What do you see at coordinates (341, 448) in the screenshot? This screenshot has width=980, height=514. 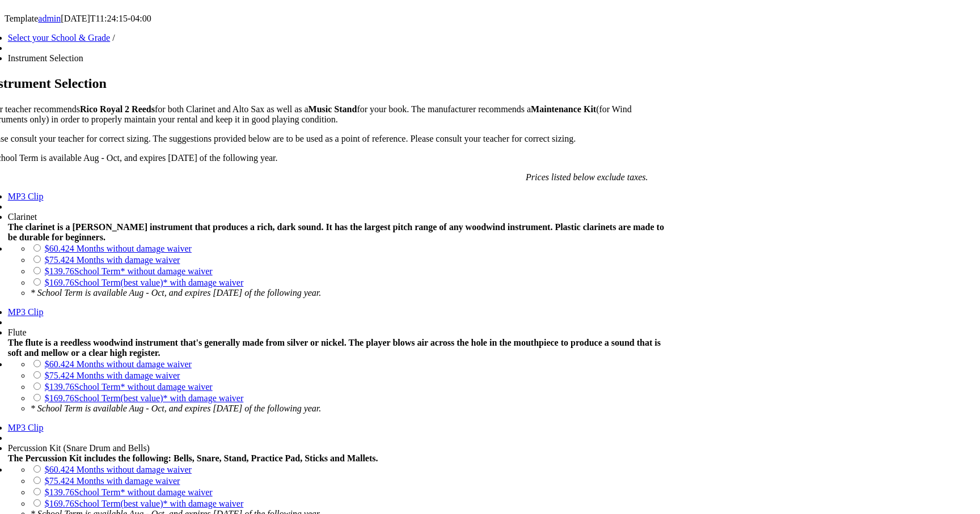 I see `div: Percussion Kit (Snare Drum and Bells)` at bounding box center [341, 448].